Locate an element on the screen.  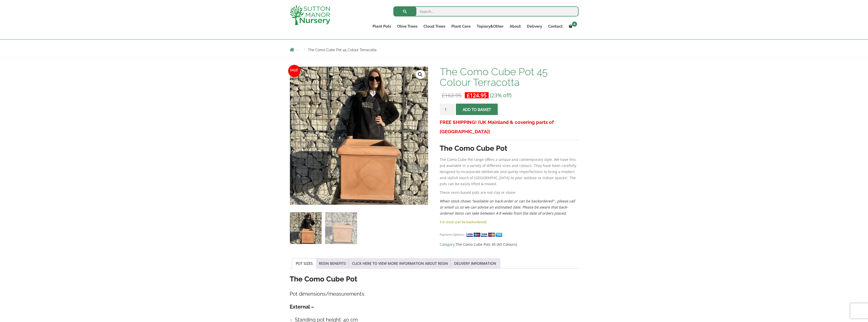
h1: The Como Cube Pot 45 Colour Terracotta is located at coordinates (509, 77).